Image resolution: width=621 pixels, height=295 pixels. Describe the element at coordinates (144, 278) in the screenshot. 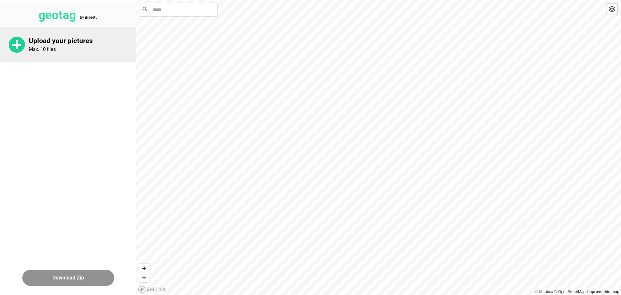

I see `span: Zoom out` at that location.